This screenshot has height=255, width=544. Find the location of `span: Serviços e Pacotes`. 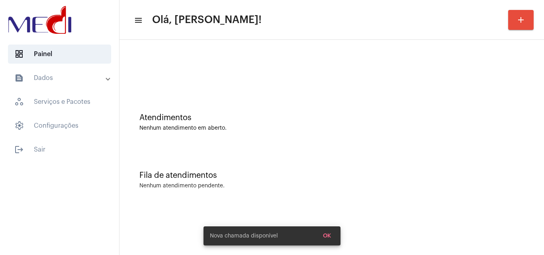

span: Serviços e Pacotes is located at coordinates (59, 102).